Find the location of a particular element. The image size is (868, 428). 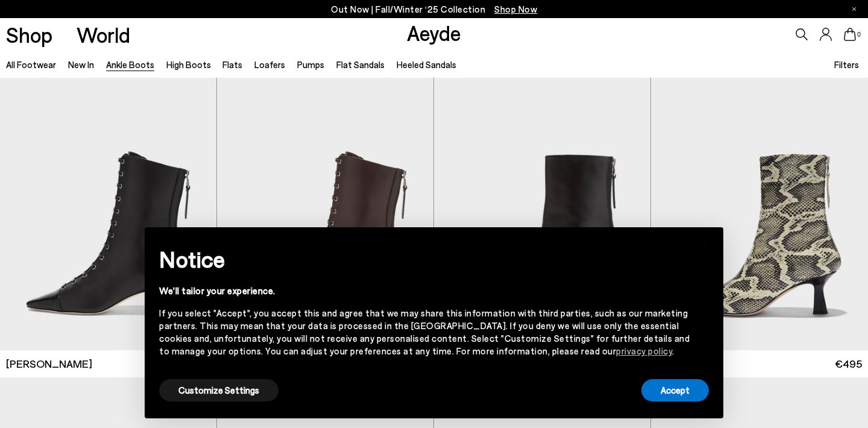

button: Close this notice is located at coordinates (704, 245).